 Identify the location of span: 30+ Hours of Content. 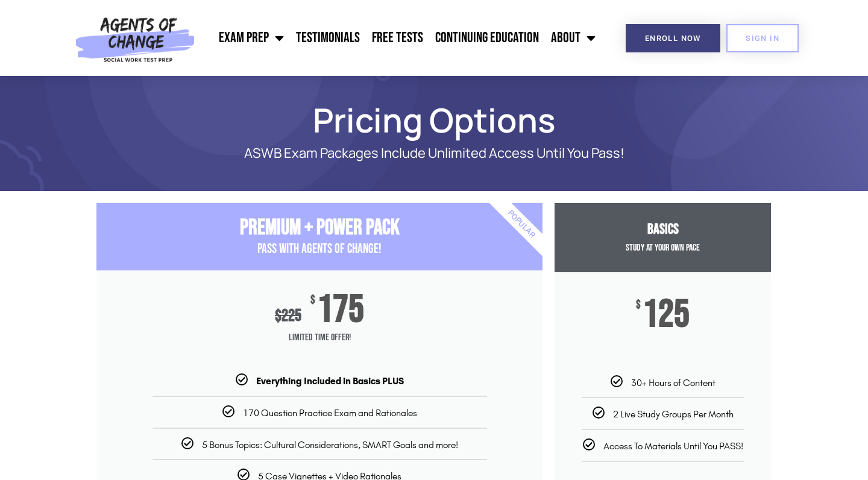
(674, 382).